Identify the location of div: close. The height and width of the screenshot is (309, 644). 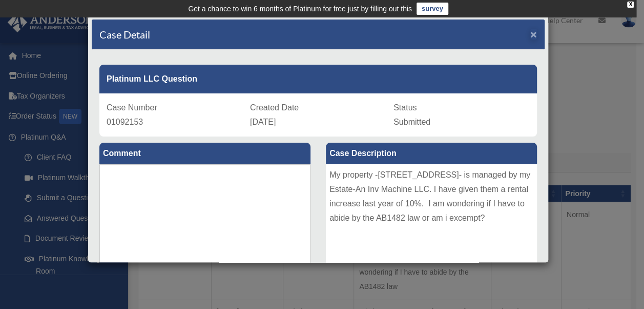
(630, 5).